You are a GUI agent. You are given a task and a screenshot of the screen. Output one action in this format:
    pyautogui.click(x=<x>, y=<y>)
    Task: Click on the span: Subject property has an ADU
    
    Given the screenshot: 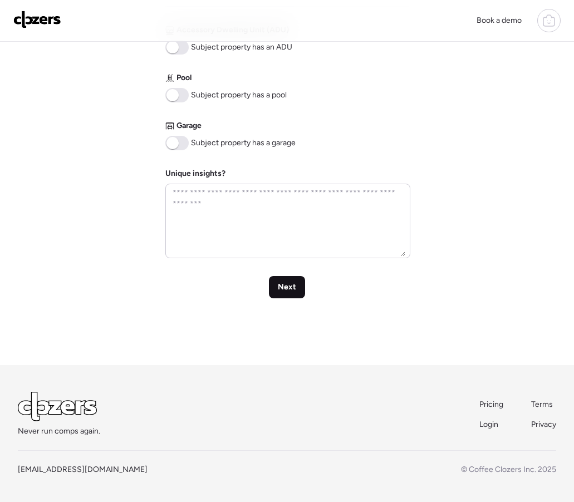 What is the action you would take?
    pyautogui.click(x=242, y=47)
    